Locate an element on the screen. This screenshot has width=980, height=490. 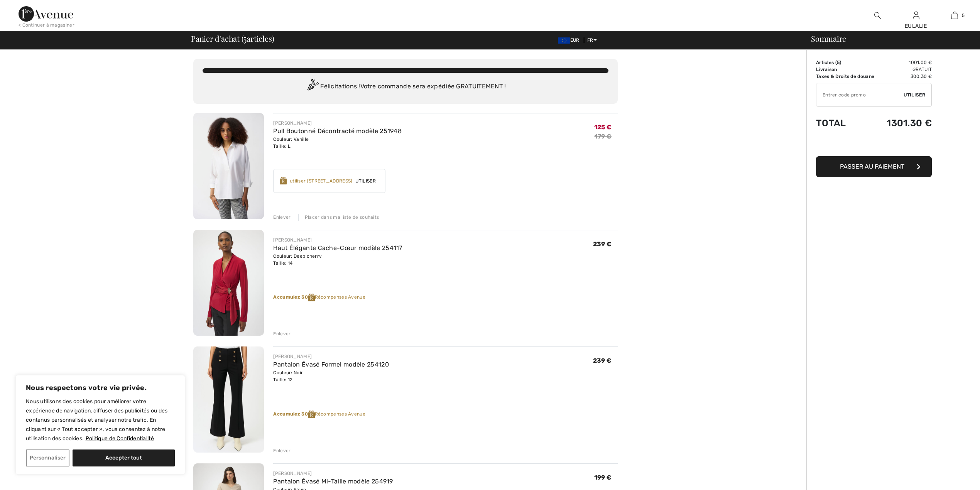
div: Sommaire is located at coordinates (889, 39).